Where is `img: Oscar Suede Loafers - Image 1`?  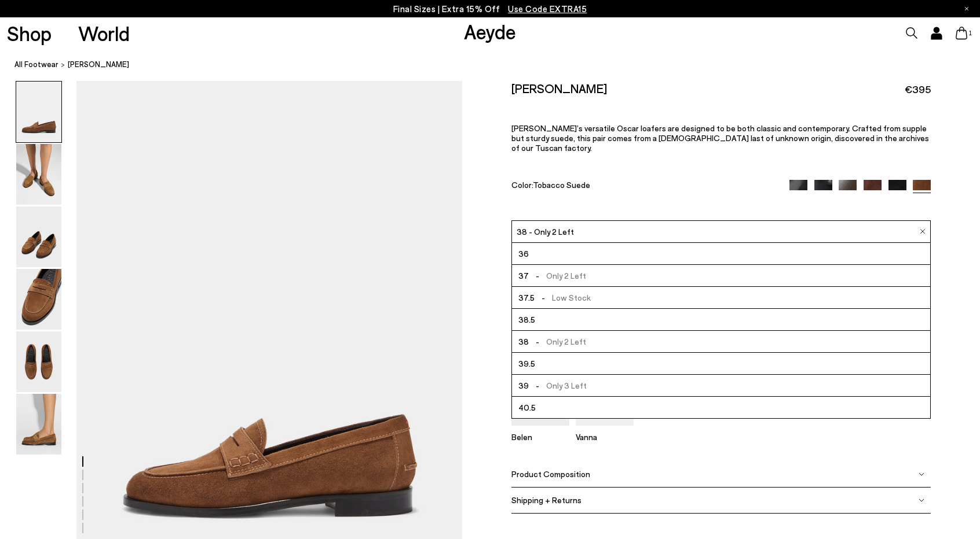 img: Oscar Suede Loafers - Image 1 is located at coordinates (39, 112).